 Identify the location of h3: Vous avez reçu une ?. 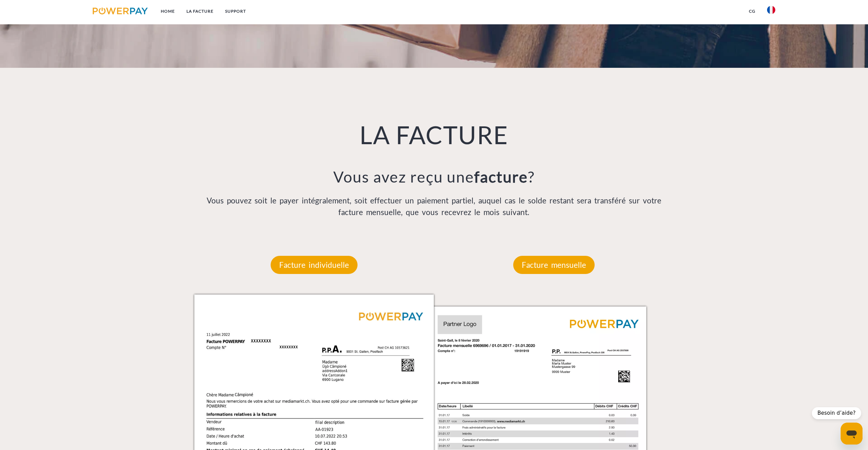
(434, 177).